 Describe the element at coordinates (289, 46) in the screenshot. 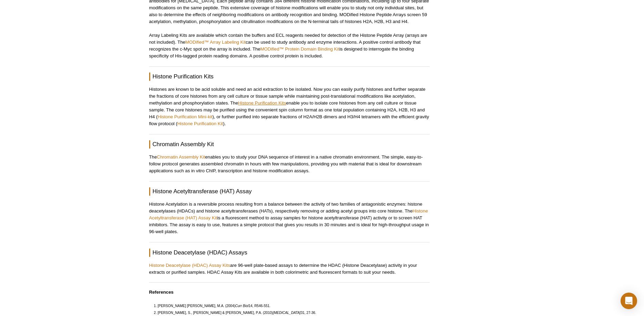

I see `p: Array Labeling Kits are available which contain the buffers and ECL reagents needed for detection...` at that location.